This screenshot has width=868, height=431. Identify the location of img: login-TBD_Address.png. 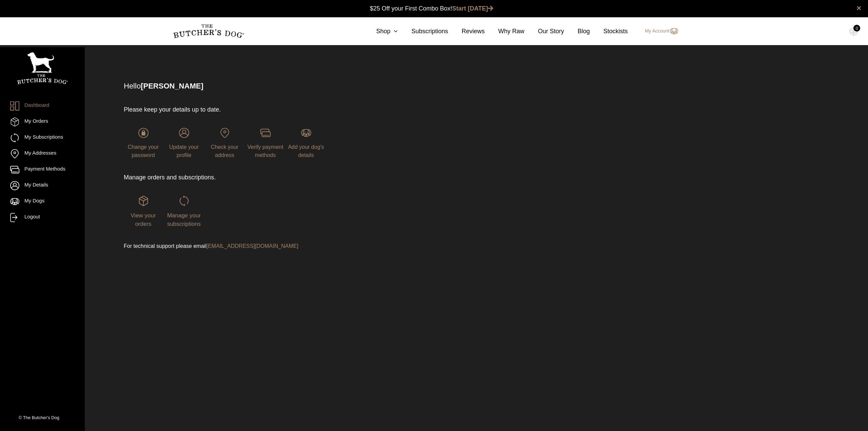
(224, 133).